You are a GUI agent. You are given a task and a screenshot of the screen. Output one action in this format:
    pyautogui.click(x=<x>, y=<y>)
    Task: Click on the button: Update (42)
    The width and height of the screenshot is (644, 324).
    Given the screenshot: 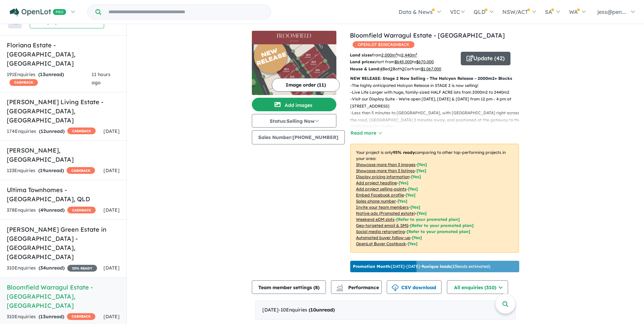 What is the action you would take?
    pyautogui.click(x=485, y=59)
    